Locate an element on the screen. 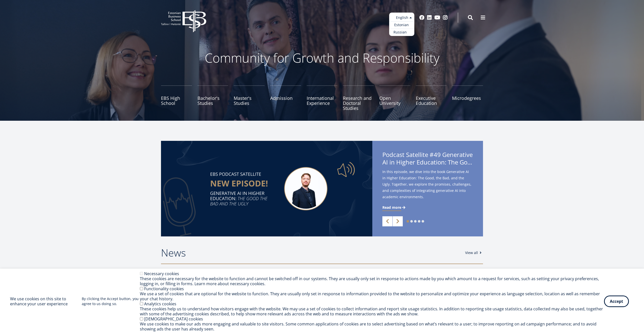 The height and width of the screenshot is (334, 644). a: Bachelor's Studies is located at coordinates (213, 98).